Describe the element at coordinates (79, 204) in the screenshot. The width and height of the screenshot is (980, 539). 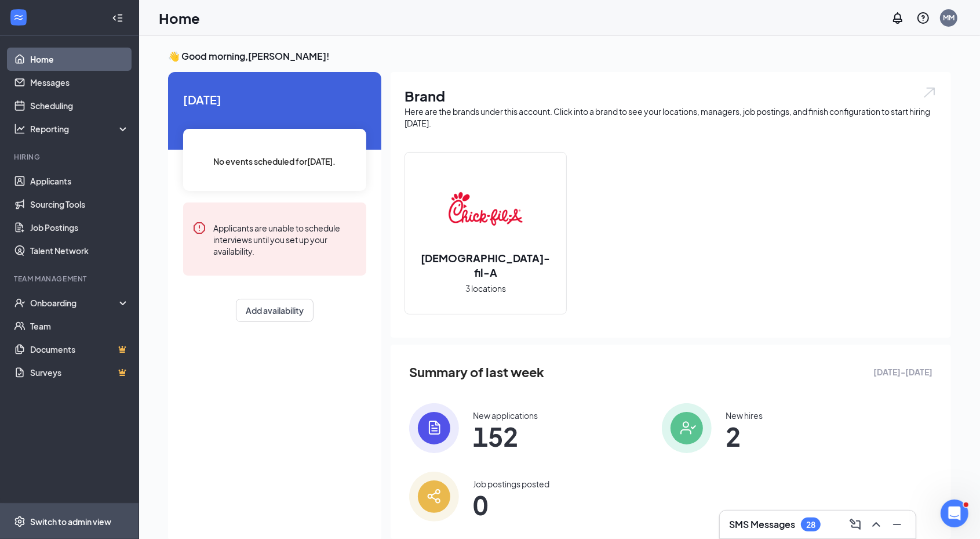
I see `a: Sourcing Tools` at that location.